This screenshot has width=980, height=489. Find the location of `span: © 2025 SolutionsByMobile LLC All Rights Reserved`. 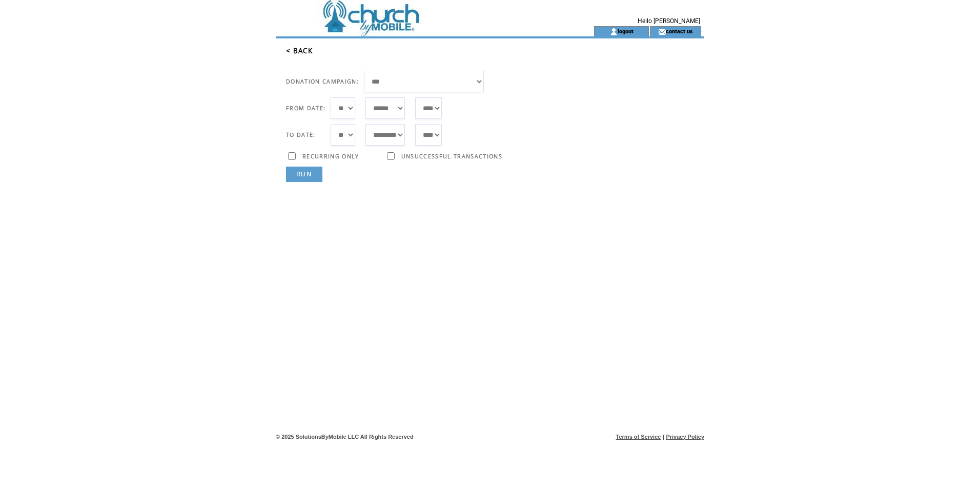

span: © 2025 SolutionsByMobile LLC All Rights Reserved is located at coordinates (345, 437).